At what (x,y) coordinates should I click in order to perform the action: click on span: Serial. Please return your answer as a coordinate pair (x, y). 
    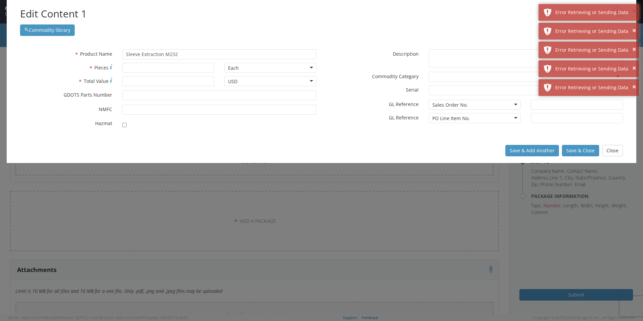
    Looking at the image, I should click on (413, 89).